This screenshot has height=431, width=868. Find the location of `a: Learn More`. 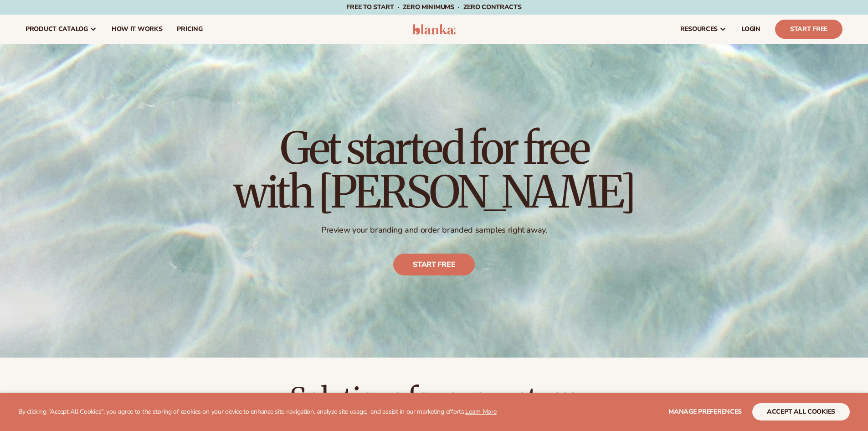

a: Learn More is located at coordinates (481, 411).